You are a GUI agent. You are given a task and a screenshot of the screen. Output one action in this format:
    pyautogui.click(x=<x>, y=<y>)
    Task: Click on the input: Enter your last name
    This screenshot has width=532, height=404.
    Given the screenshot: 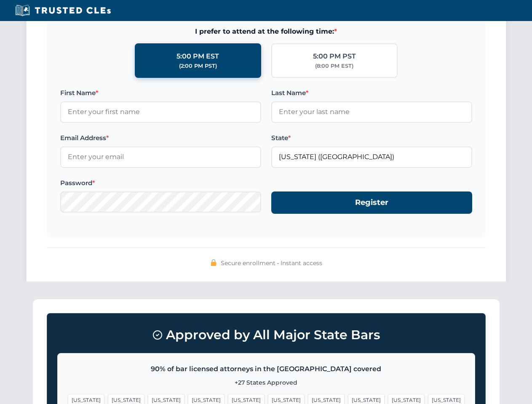 What is the action you would take?
    pyautogui.click(x=371, y=112)
    